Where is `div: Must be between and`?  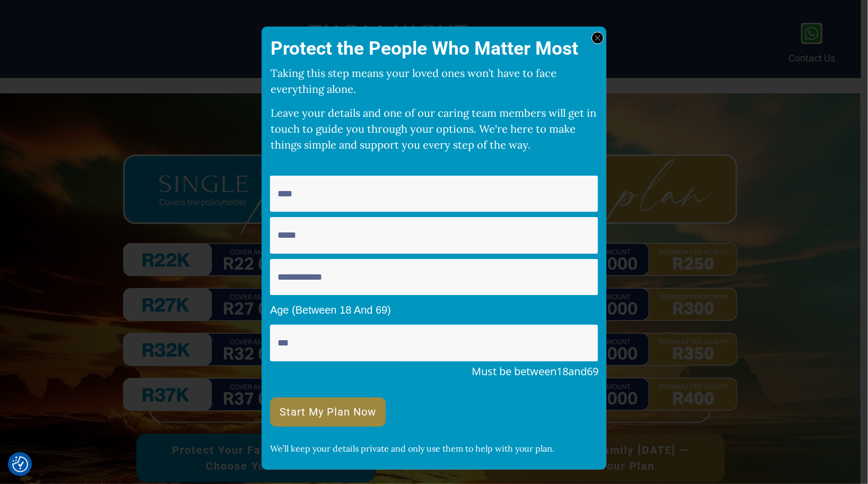 div: Must be between and is located at coordinates (434, 371).